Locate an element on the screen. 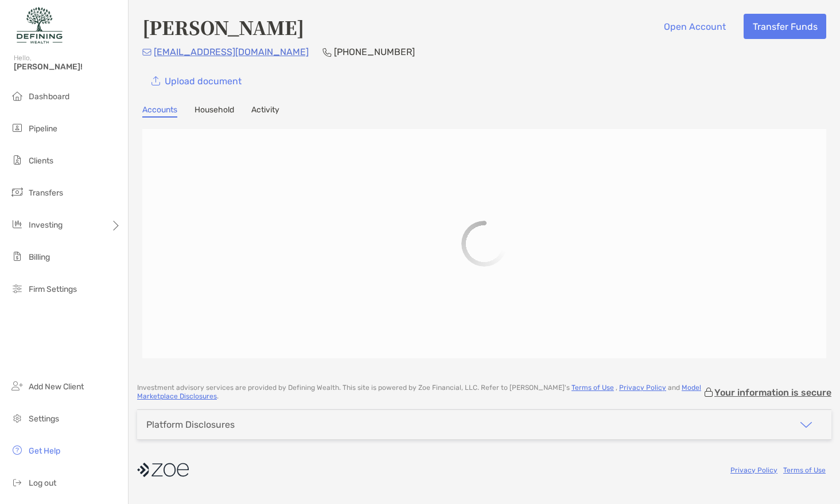 The height and width of the screenshot is (504, 840). span: Transfers is located at coordinates (46, 192).